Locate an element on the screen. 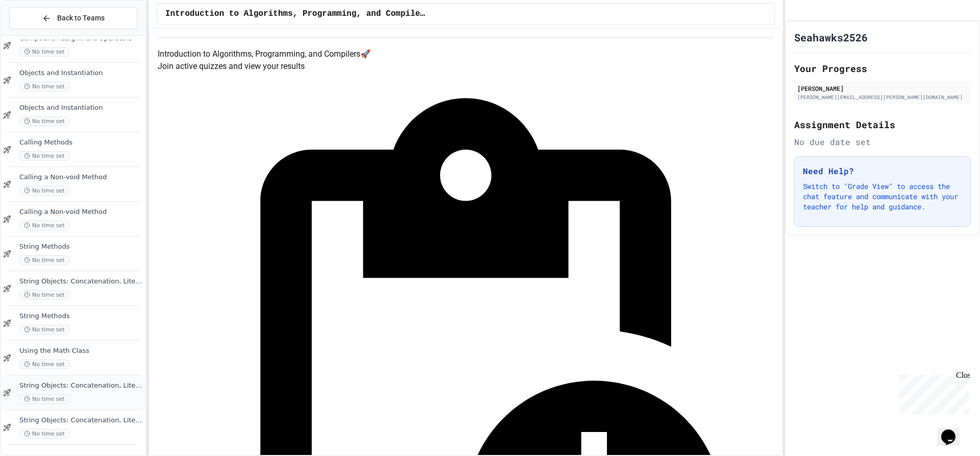 This screenshot has width=980, height=456. p: Join active quizzes and view your results is located at coordinates (465, 66).